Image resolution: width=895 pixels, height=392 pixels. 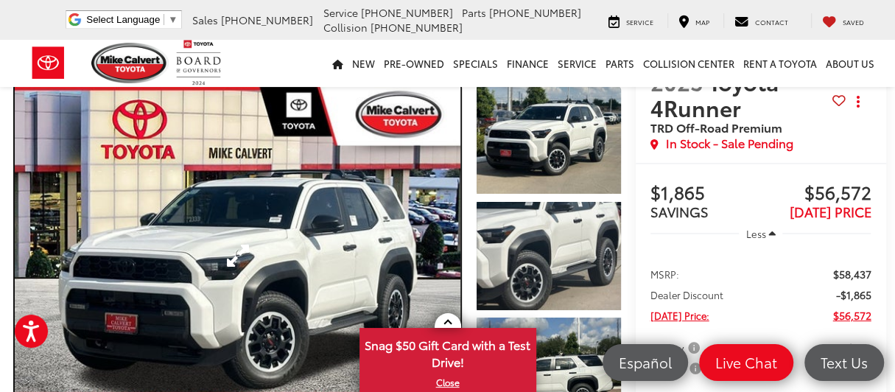 What do you see at coordinates (858, 102) in the screenshot?
I see `span: dropdown dots` at bounding box center [858, 102].